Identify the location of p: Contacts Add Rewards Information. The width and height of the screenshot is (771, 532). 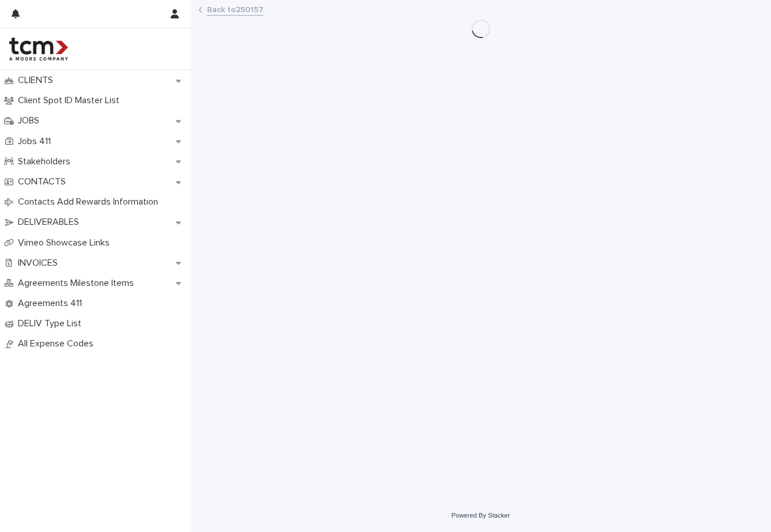
(90, 202).